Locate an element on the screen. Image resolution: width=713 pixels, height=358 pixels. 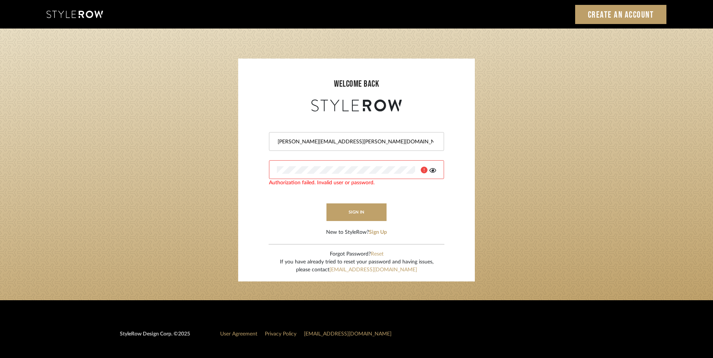
a: User Agreement is located at coordinates (239, 334).